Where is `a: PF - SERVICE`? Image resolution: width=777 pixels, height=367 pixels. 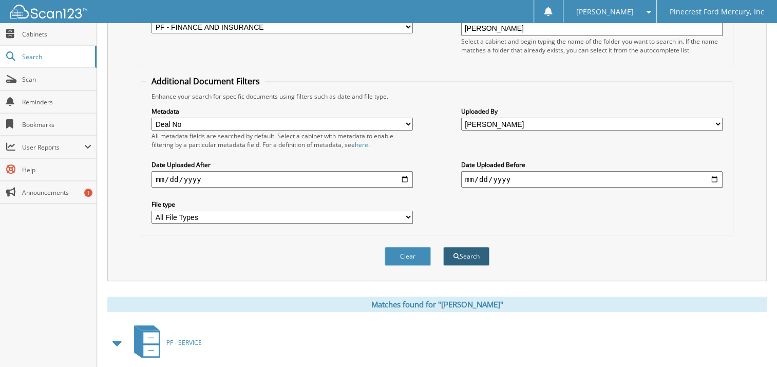
a: PF - SERVICE is located at coordinates (165, 342).